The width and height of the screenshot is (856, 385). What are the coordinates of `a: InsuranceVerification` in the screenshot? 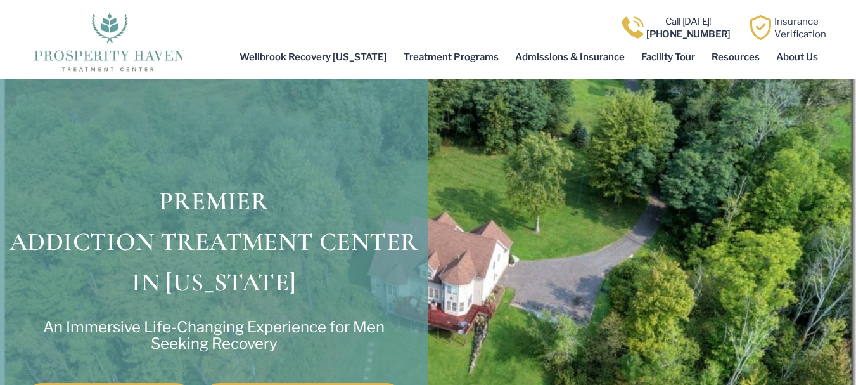 It's located at (800, 28).